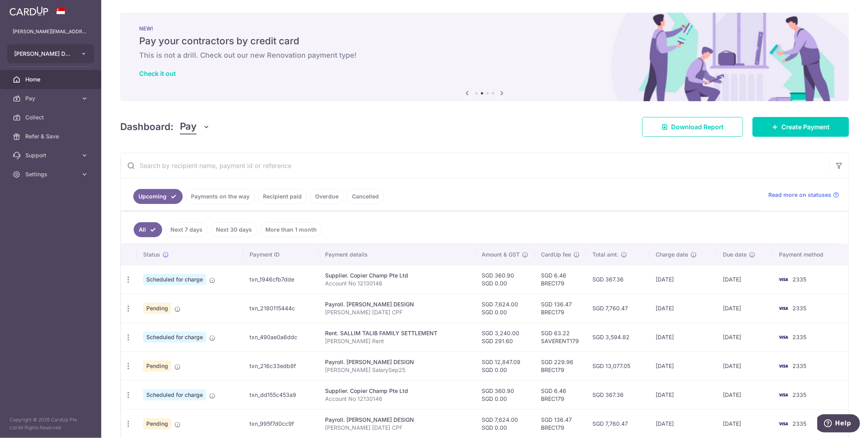 The image size is (868, 438). I want to click on td: SGD 229.96 BREC179, so click(561, 365).